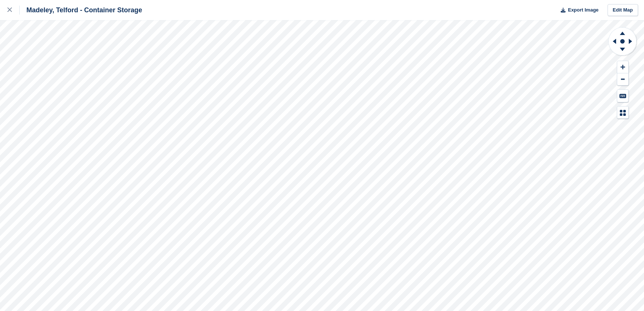  Describe the element at coordinates (623, 67) in the screenshot. I see `button: Zoom In` at that location.